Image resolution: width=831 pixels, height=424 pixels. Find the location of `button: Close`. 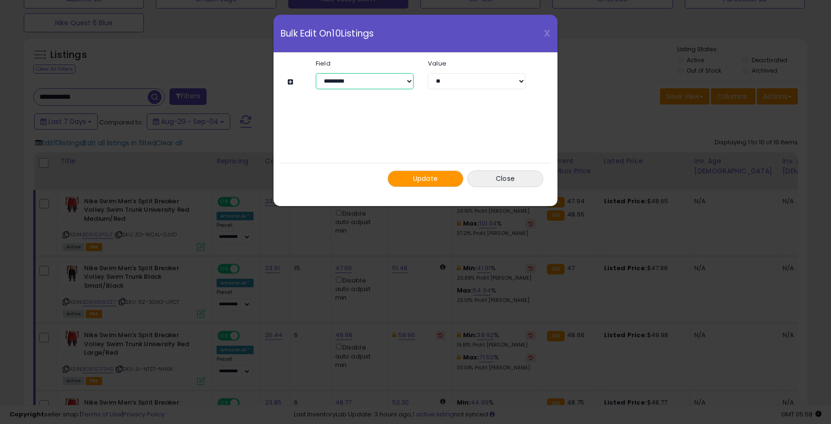

button: Close is located at coordinates (505, 179).